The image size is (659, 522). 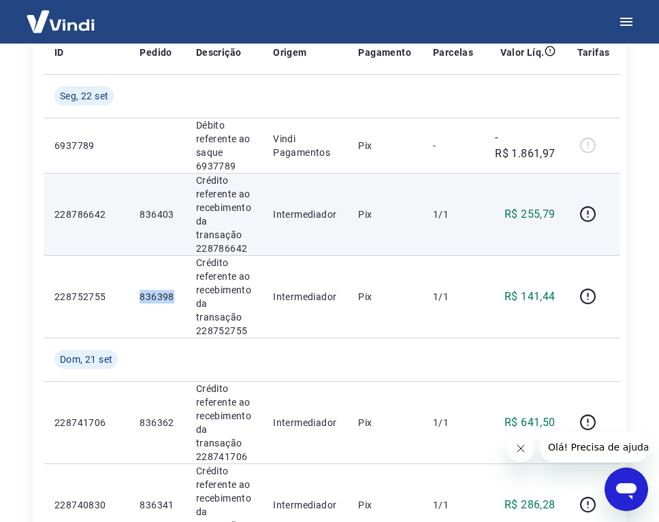 I want to click on p: Valor Líq., so click(x=522, y=52).